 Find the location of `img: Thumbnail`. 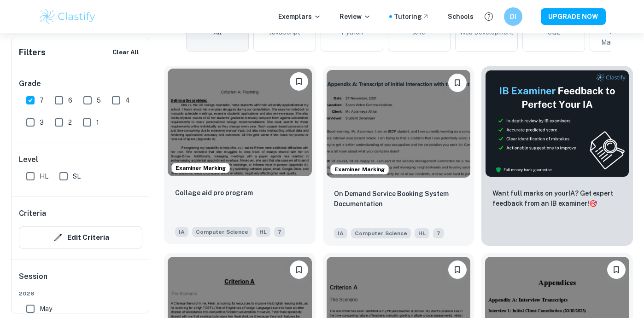

img: Thumbnail is located at coordinates (557, 123).